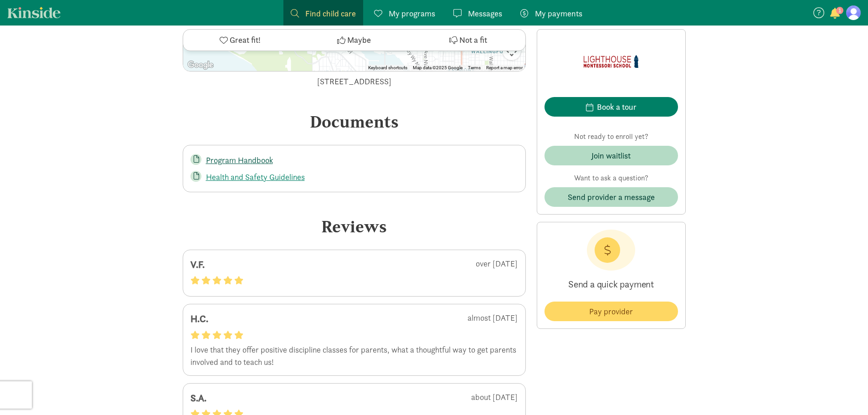 The width and height of the screenshot is (868, 415). I want to click on a: Kinside, so click(34, 12).